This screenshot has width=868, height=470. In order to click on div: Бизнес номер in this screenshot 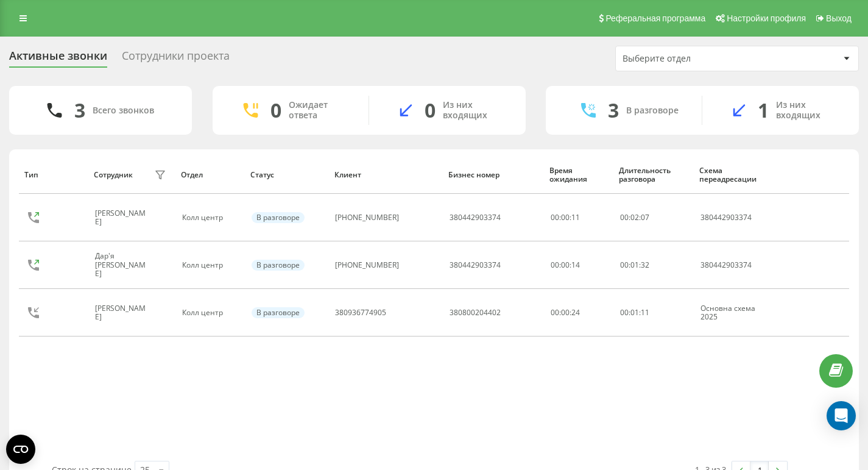, I will do `click(493, 175)`.